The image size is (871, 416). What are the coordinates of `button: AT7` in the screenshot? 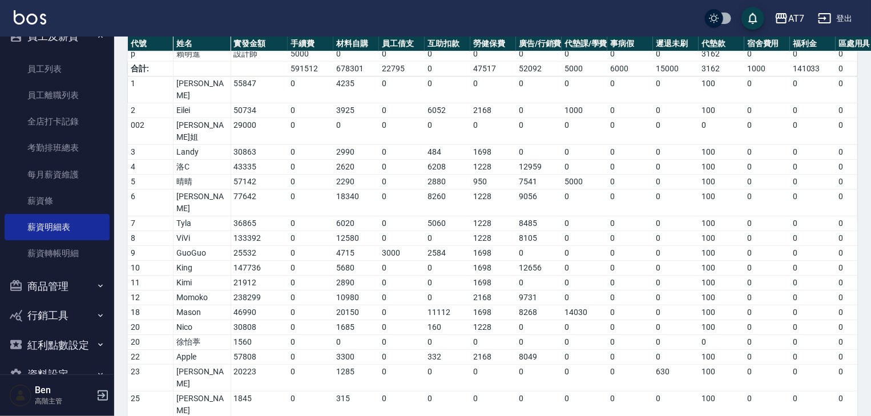 It's located at (790, 18).